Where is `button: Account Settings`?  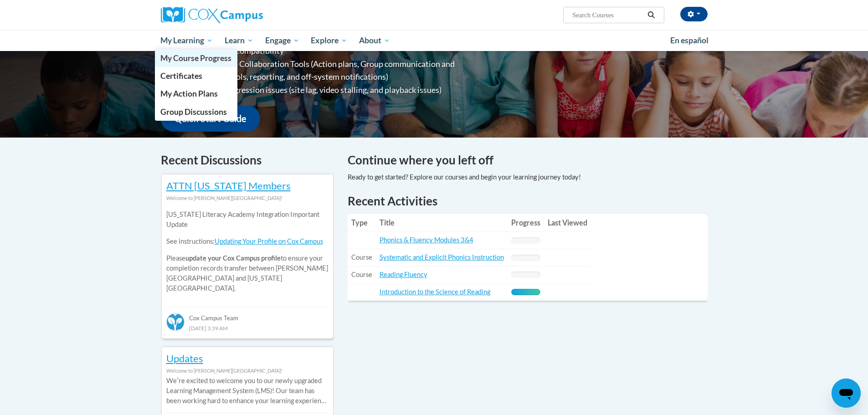
button: Account Settings is located at coordinates (694, 14).